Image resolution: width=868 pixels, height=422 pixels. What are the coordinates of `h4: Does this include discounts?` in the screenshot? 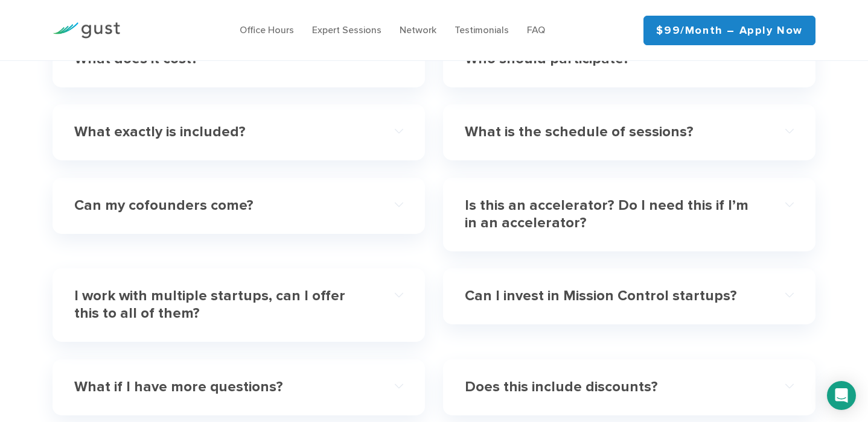 It's located at (613, 387).